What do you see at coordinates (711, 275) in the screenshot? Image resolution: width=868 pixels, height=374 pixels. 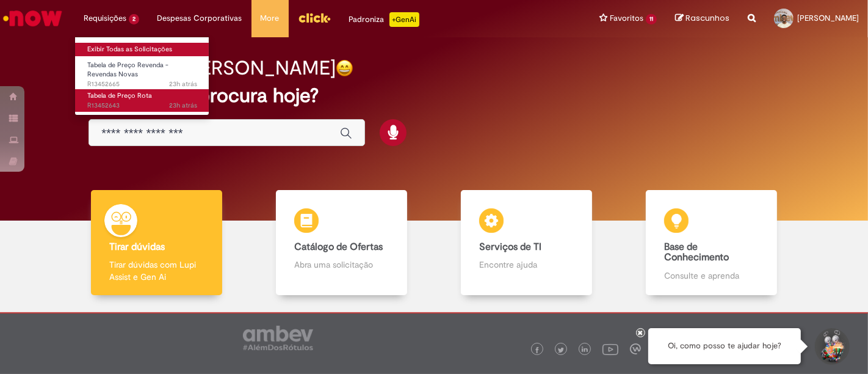 I see `p: Consulte e aprenda` at bounding box center [711, 275].